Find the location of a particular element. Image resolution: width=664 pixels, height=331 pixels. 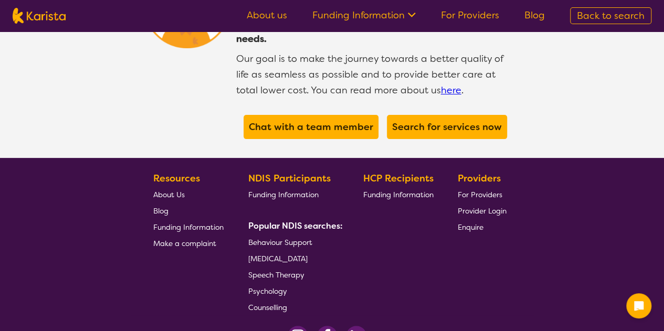

span: Behaviour Support is located at coordinates (280, 242).